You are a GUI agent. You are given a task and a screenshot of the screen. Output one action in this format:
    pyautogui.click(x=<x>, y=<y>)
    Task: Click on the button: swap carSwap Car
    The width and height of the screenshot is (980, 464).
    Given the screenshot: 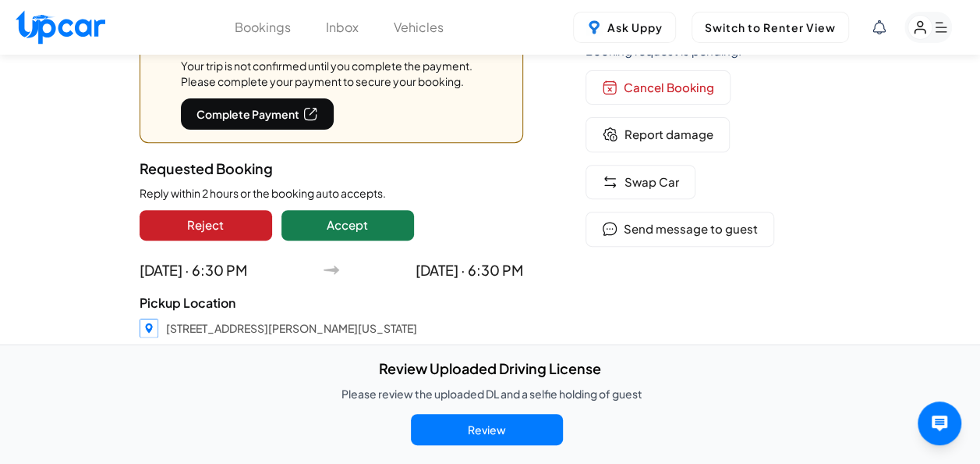 What is the action you would take?
    pyautogui.click(x=640, y=182)
    